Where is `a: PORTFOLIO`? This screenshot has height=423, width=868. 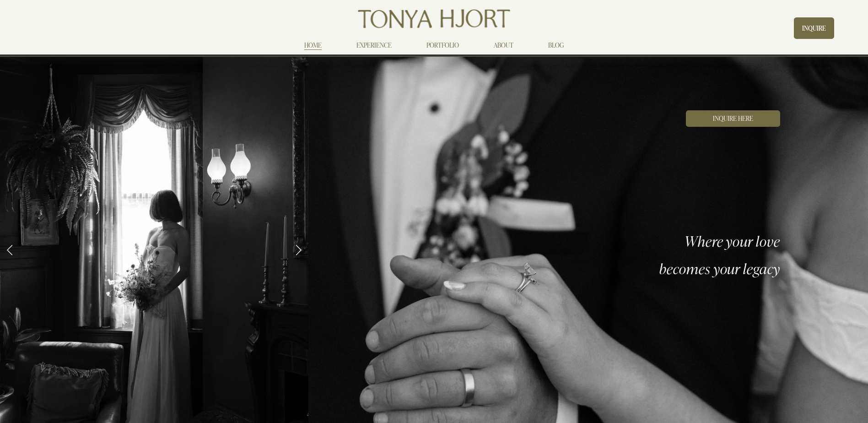
a: PORTFOLIO is located at coordinates (442, 45).